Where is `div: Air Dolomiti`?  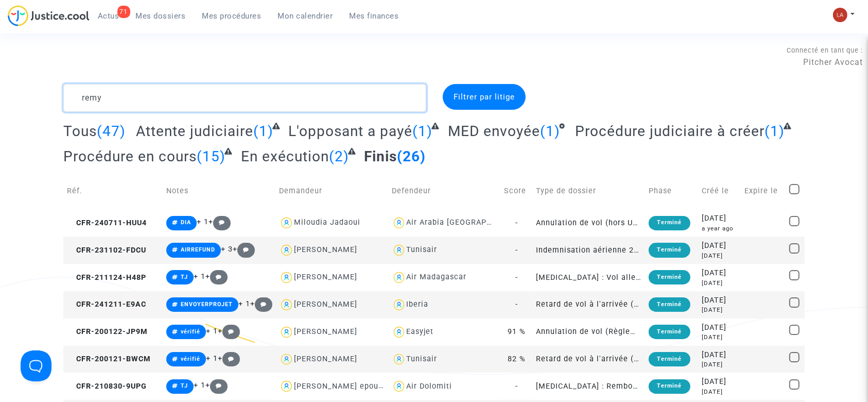 div: Air Dolomiti is located at coordinates (429, 386).